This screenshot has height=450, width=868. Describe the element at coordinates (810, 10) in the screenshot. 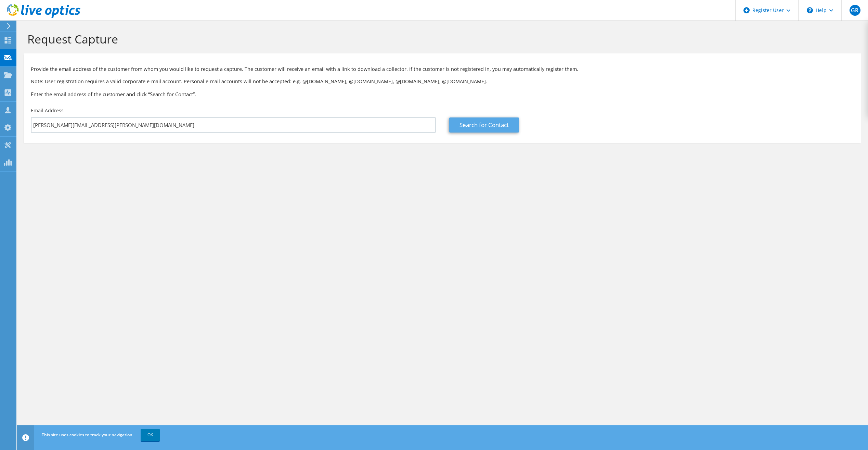

I see `svg: \n` at that location.